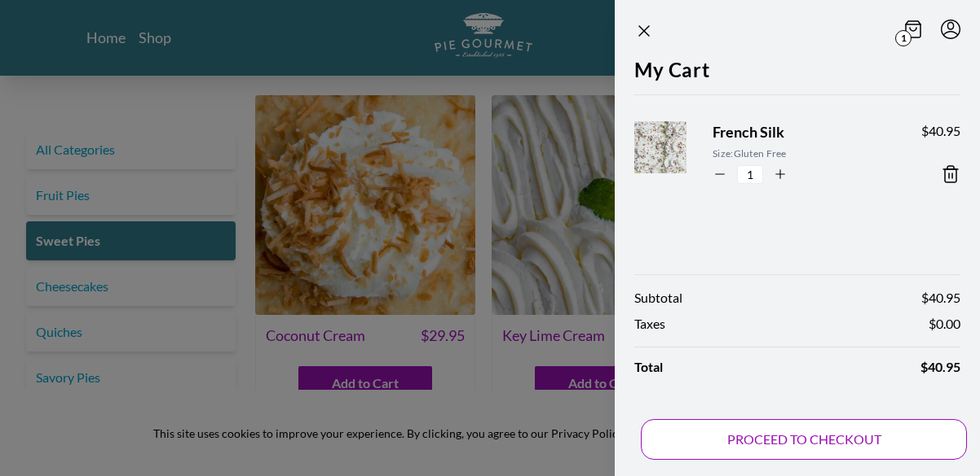 This screenshot has width=980, height=476. I want to click on span: $ 0.00, so click(943, 324).